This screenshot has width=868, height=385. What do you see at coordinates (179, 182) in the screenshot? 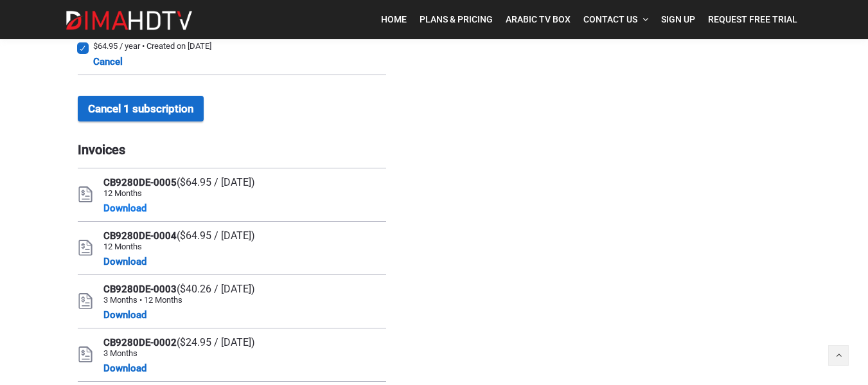
I see `div: CB9280DE-0005` at bounding box center [179, 182].